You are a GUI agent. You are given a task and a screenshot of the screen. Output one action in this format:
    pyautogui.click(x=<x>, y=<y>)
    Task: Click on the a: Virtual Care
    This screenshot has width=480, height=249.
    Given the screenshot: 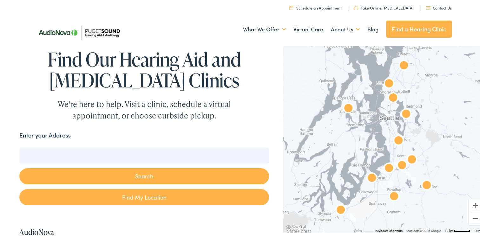 What is the action you would take?
    pyautogui.click(x=308, y=28)
    